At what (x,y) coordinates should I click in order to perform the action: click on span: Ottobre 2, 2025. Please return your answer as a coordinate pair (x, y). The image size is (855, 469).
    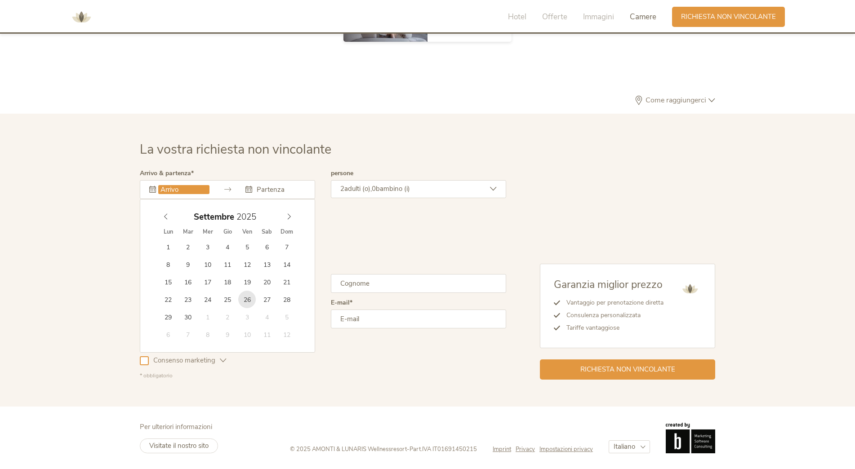
    Looking at the image, I should click on (227, 317).